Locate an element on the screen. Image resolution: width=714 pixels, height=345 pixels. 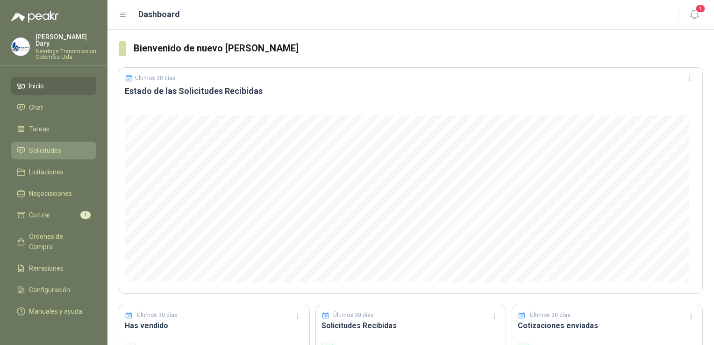
span: Chat is located at coordinates (36, 107).